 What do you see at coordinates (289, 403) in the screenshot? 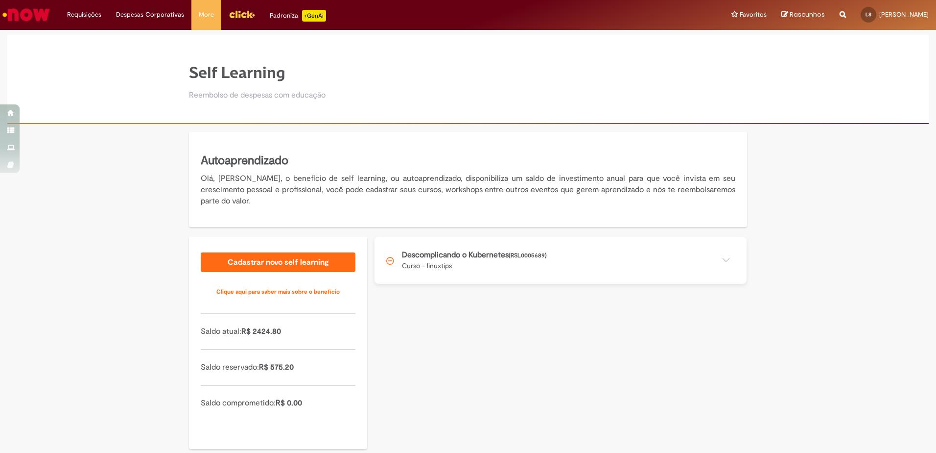
I see `span: R$ 0.00` at bounding box center [289, 403].